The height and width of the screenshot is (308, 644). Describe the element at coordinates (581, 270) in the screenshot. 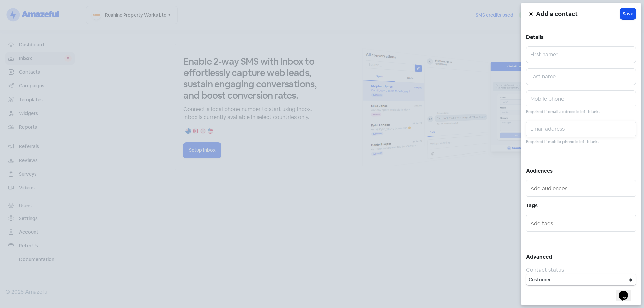

I see `div: Contact status` at that location.